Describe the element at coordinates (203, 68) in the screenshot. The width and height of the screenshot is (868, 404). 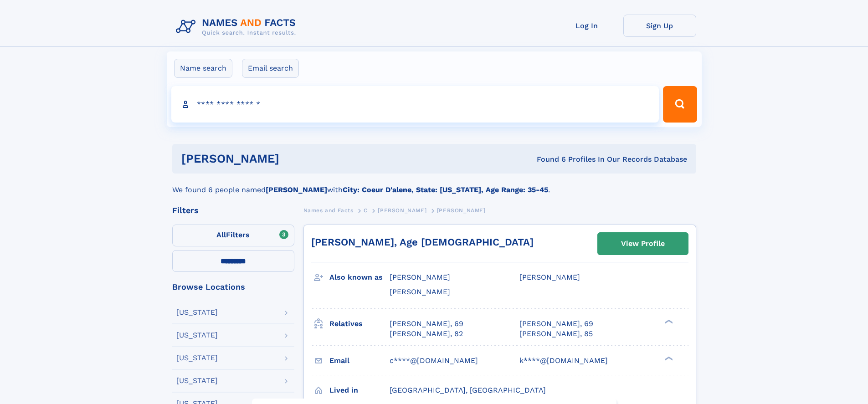
I see `label: Name search` at that location.